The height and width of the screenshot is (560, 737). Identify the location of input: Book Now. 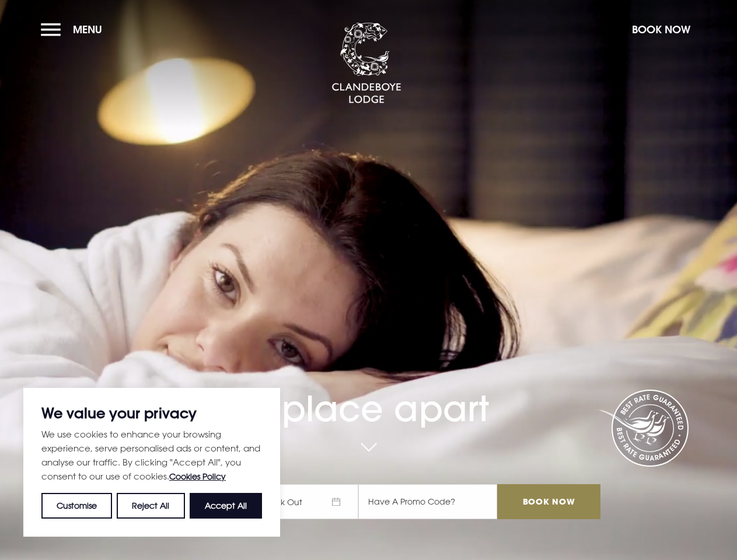
(549, 502).